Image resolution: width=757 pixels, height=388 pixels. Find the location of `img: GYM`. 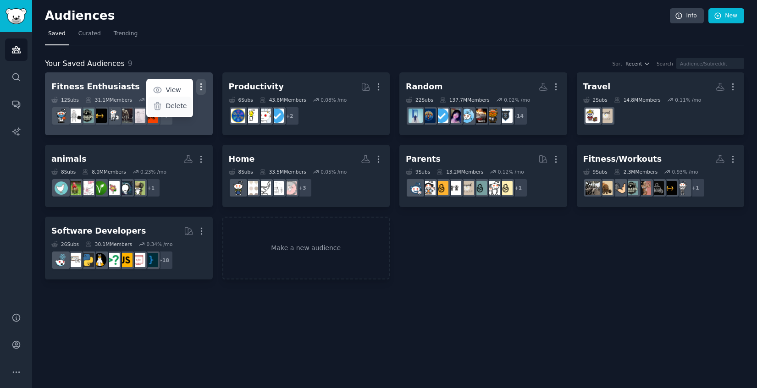

img: GYM is located at coordinates (74, 115).